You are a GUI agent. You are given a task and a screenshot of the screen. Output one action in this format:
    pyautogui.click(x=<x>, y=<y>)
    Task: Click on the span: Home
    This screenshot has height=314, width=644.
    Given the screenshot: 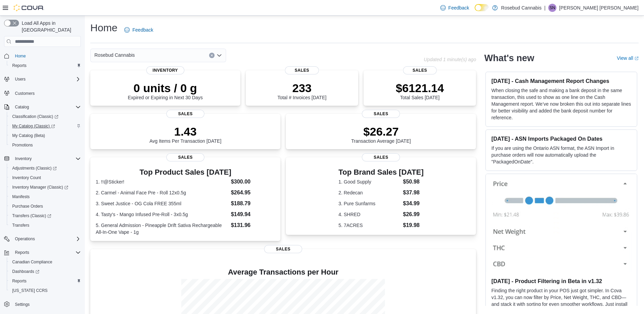 What is the action you would take?
    pyautogui.click(x=46, y=55)
    